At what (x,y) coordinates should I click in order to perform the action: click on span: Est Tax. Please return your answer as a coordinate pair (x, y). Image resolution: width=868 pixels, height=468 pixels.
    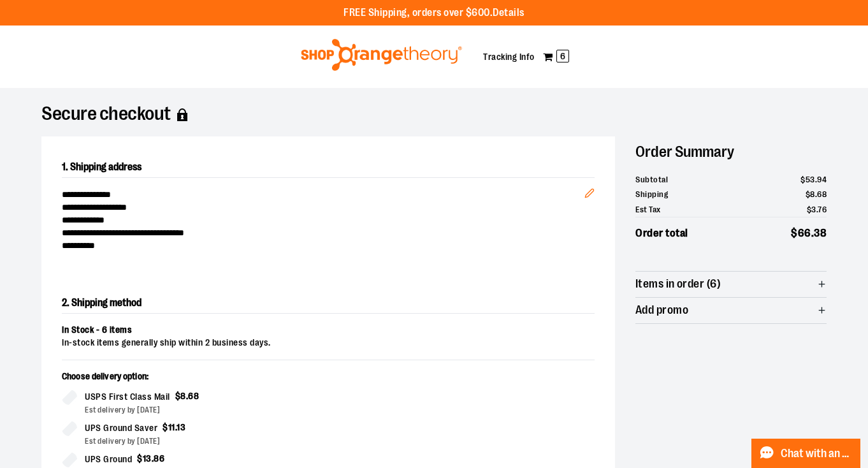
    Looking at the image, I should click on (648, 210).